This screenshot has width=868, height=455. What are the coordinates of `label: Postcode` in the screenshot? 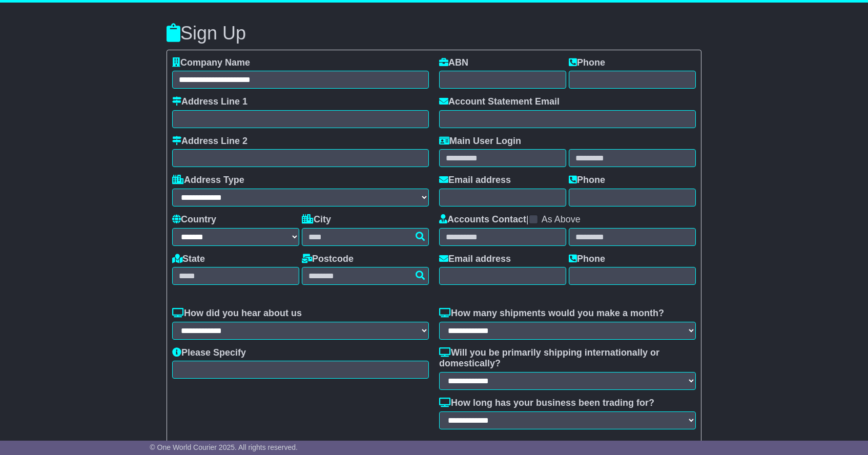 It's located at (327, 259).